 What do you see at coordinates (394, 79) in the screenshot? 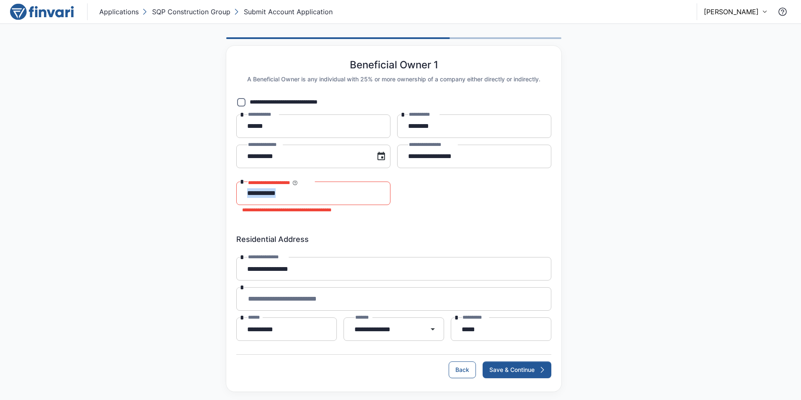
I see `h6: A Beneficial Owner is any individual with 25% or more ownership of a company either directly or i...` at bounding box center [394, 79].